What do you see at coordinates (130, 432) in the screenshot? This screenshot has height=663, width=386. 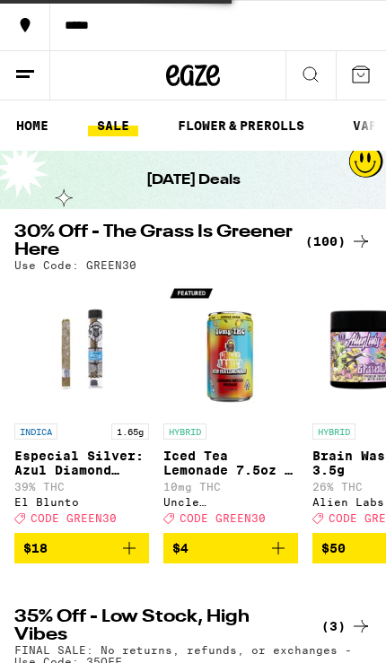 I see `p: 1.65g` at bounding box center [130, 432].